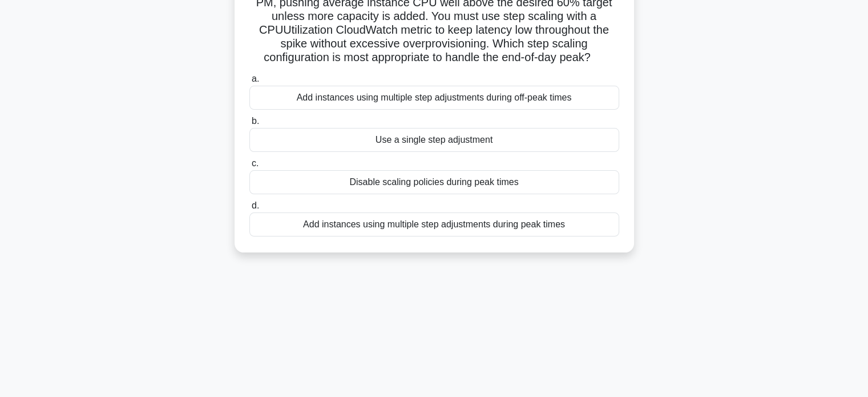  What do you see at coordinates (255, 205) in the screenshot?
I see `span: d.` at bounding box center [255, 205].